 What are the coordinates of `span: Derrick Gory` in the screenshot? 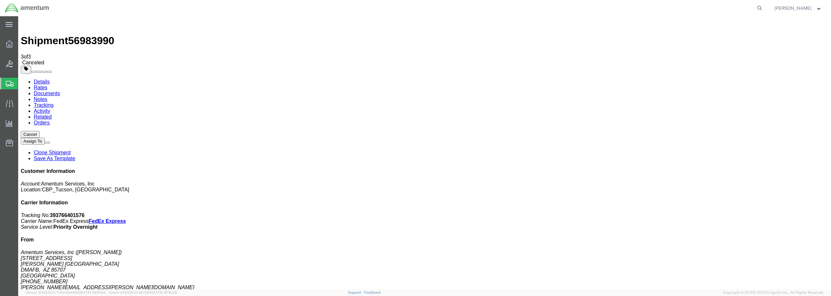 It's located at (793, 8).